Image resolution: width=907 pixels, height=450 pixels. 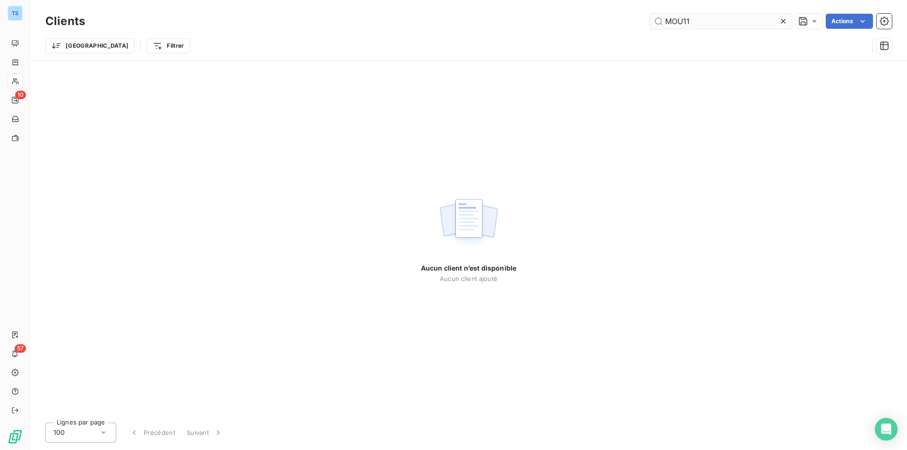 I want to click on span: Aucun client ajouté, so click(x=469, y=279).